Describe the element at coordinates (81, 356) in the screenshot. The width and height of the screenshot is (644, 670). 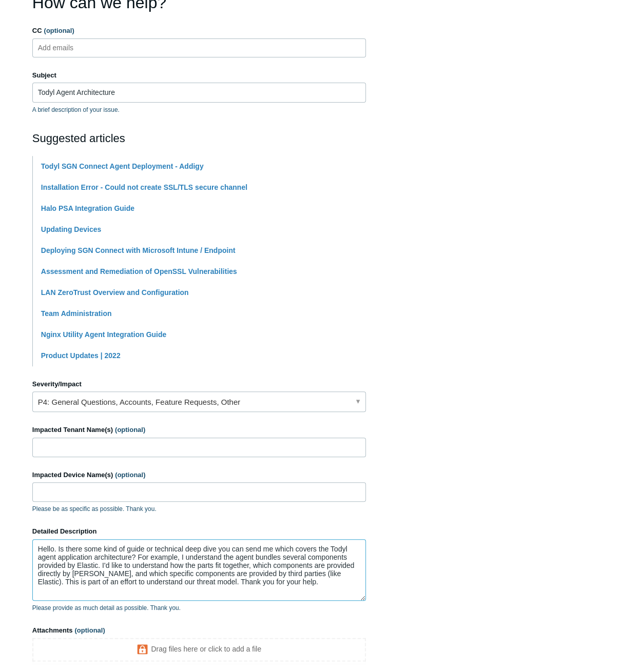
I see `a: Product Updates | 2022` at that location.